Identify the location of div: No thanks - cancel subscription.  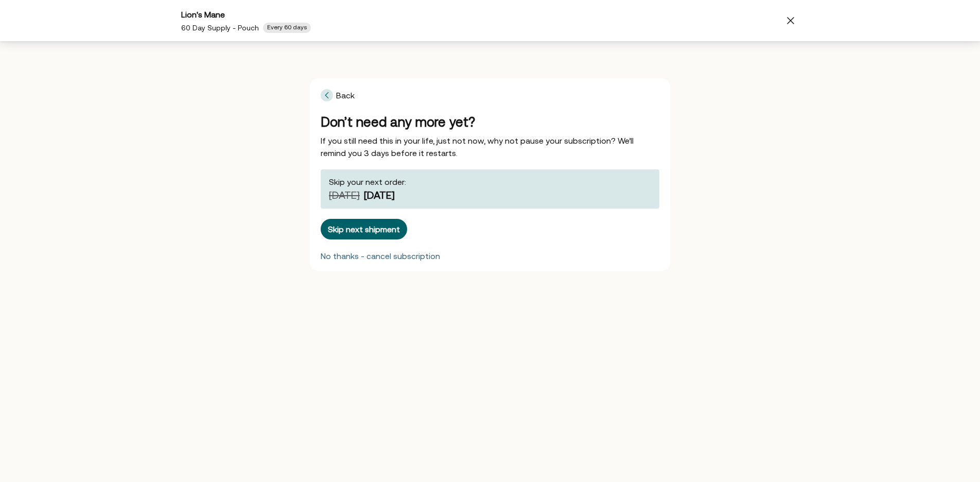
(380, 256).